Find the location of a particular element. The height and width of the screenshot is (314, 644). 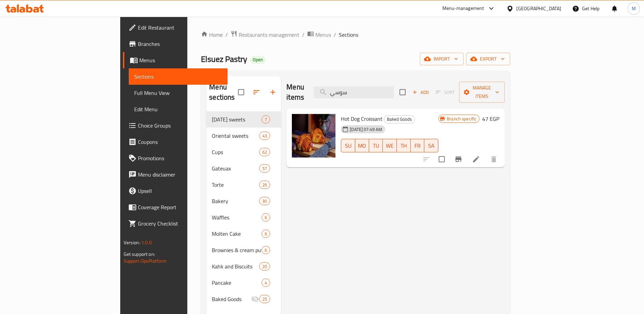

button: TH is located at coordinates (404, 146).